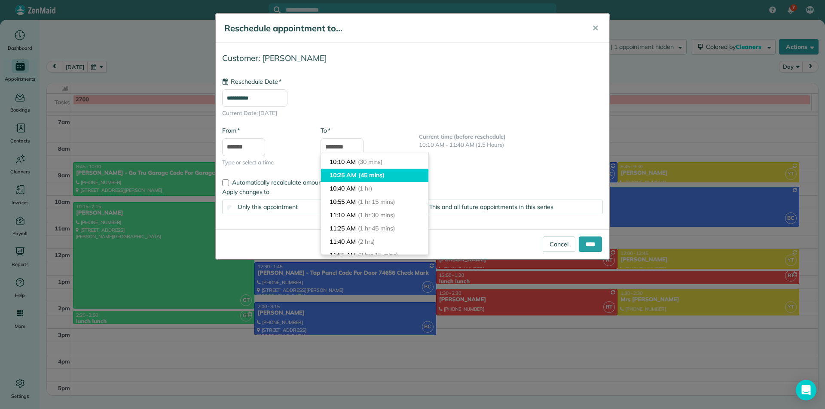  I want to click on li: 10:10 AM, so click(374, 162).